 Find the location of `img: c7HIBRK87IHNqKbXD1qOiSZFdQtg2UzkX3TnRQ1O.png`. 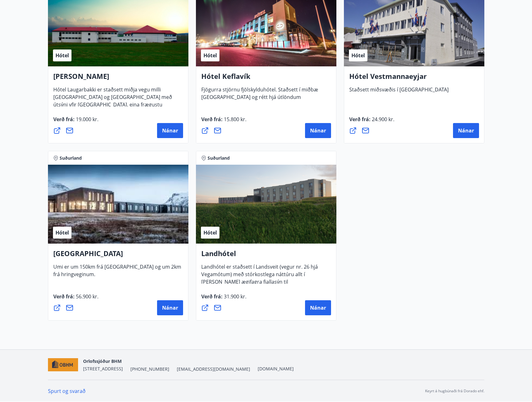

img: c7HIBRK87IHNqKbXD1qOiSZFdQtg2UzkX3TnRQ1O.png is located at coordinates (63, 364).